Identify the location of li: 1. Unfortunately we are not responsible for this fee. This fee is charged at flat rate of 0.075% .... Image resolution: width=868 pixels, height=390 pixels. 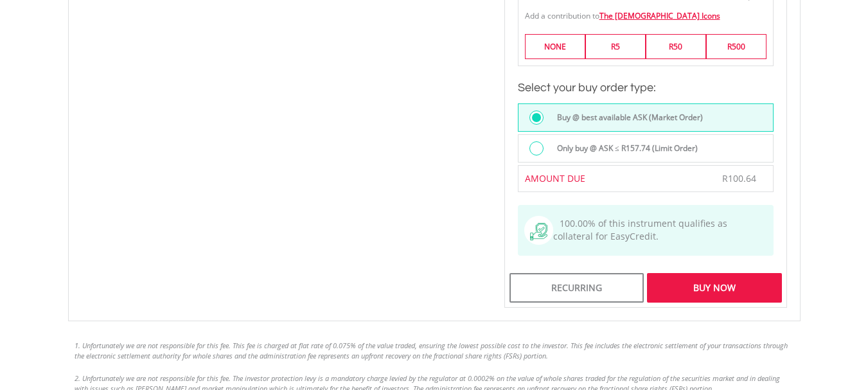
(434, 350).